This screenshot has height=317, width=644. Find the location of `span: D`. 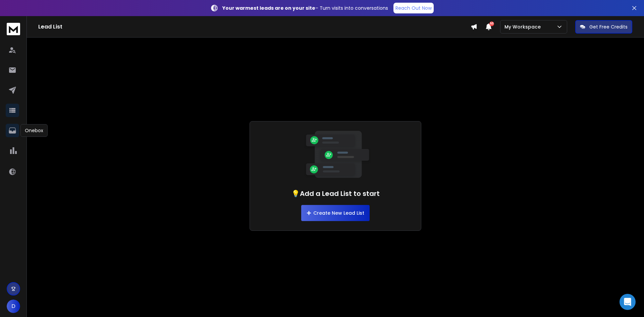

span: D is located at coordinates (13, 306).